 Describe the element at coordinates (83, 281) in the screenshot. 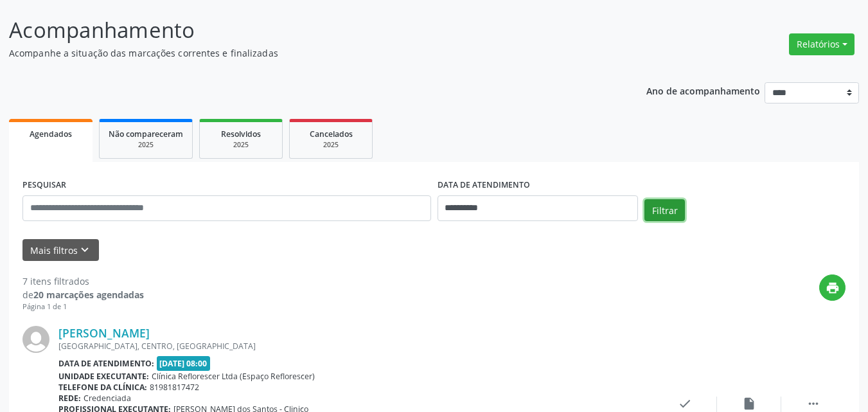

I see `div: 7 itens filtrados` at that location.